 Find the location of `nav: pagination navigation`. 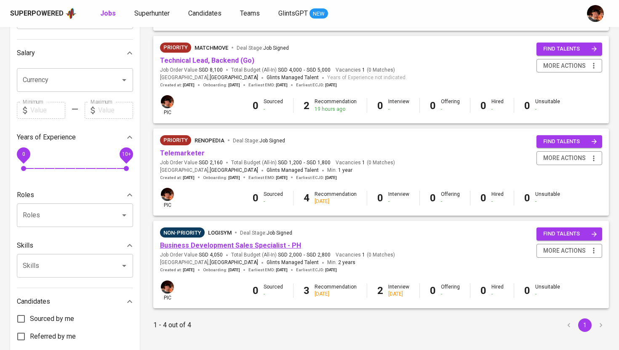

nav: pagination navigation is located at coordinates (585, 325).